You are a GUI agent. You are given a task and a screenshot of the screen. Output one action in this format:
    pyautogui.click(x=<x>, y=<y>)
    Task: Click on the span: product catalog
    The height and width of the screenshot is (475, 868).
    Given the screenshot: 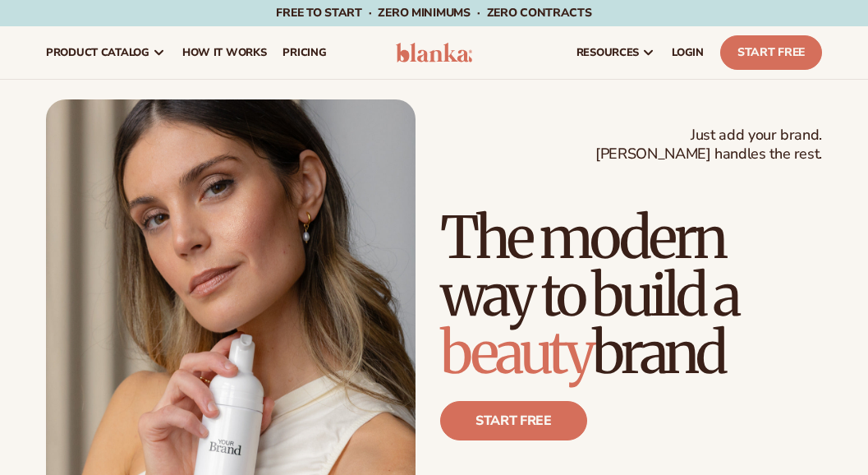 What is the action you would take?
    pyautogui.click(x=97, y=52)
    